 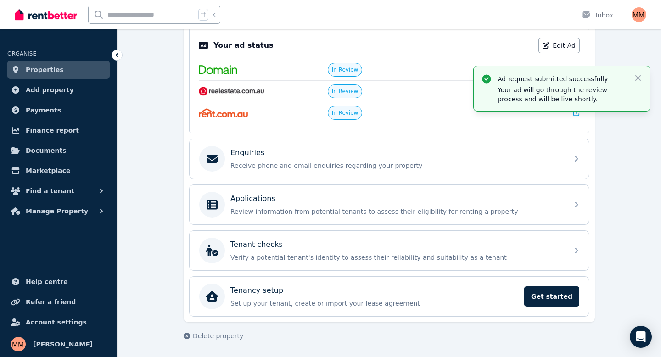 What do you see at coordinates (22, 54) in the screenshot?
I see `span: ORGANISE` at bounding box center [22, 54].